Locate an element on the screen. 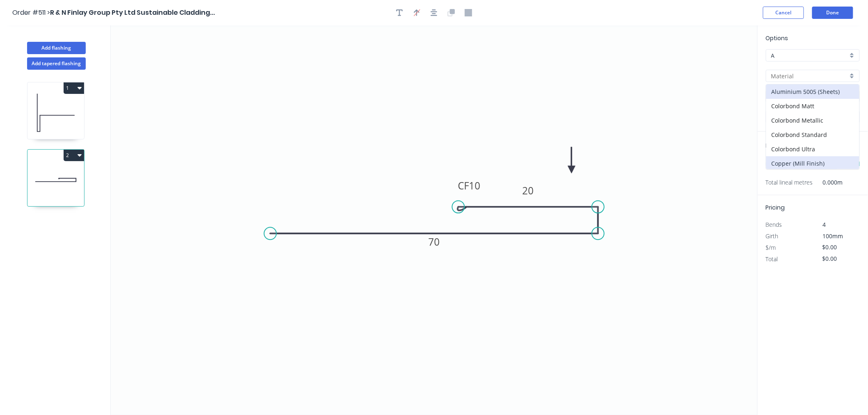  tspan: 10 is located at coordinates (474, 185).